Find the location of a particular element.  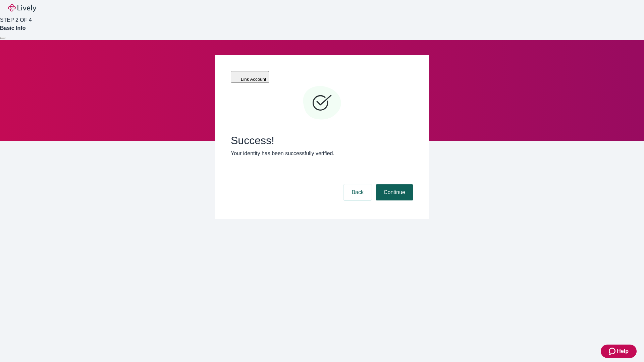

button: Continue is located at coordinates (395, 192).